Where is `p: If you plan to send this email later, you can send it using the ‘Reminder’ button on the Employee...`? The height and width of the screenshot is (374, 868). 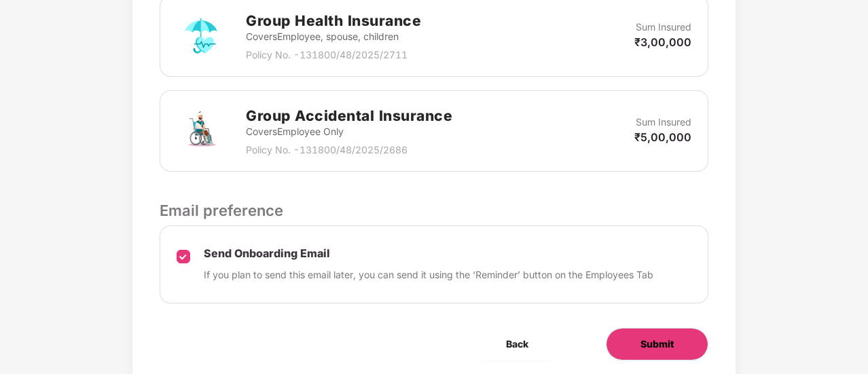 p: If you plan to send this email later, you can send it using the ‘Reminder’ button on the Employee... is located at coordinates (428, 275).